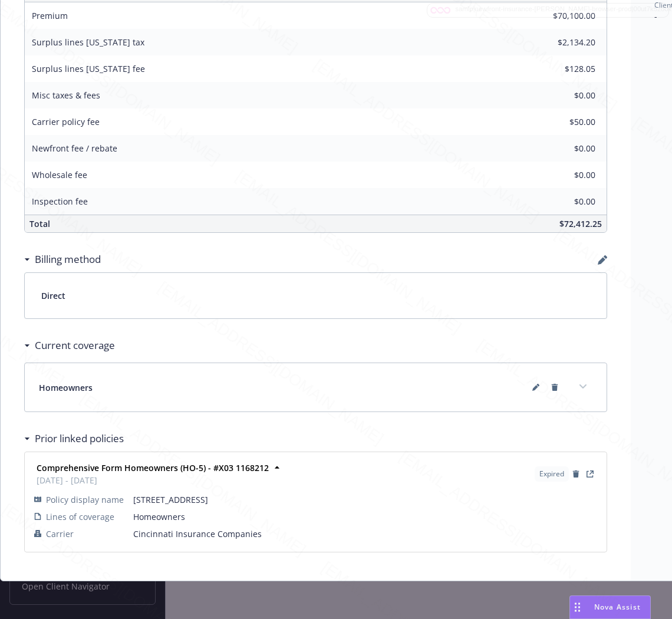 Image resolution: width=672 pixels, height=619 pixels. What do you see at coordinates (60, 201) in the screenshot?
I see `span: Inspection fee` at bounding box center [60, 201].